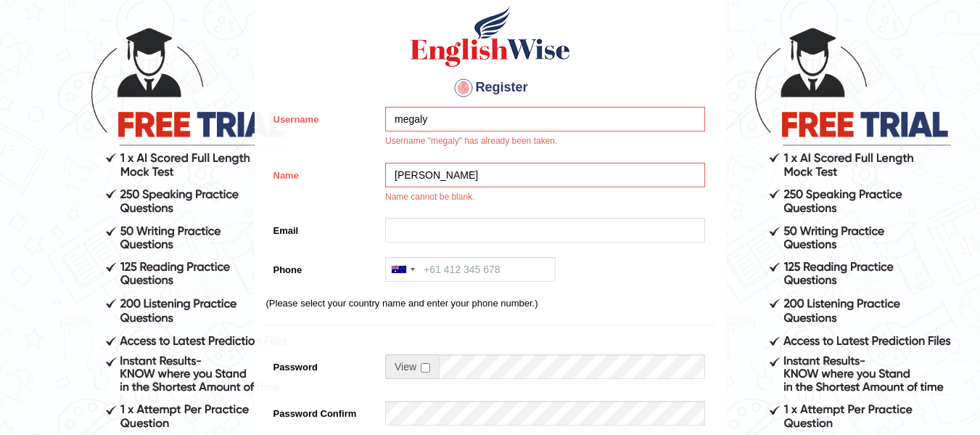 This screenshot has height=435, width=980. I want to click on input: Show/Hide Password, so click(425, 367).